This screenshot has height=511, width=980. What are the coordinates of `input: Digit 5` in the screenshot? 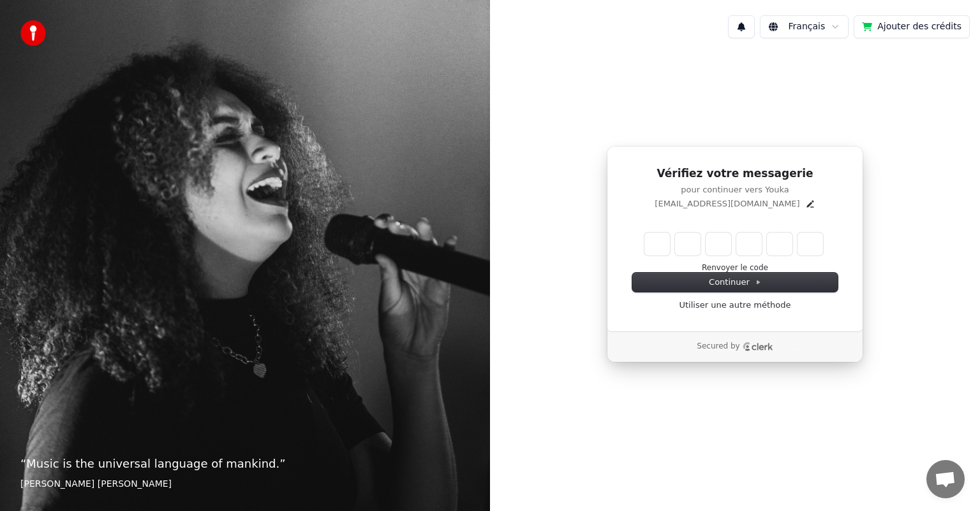 It's located at (780, 244).